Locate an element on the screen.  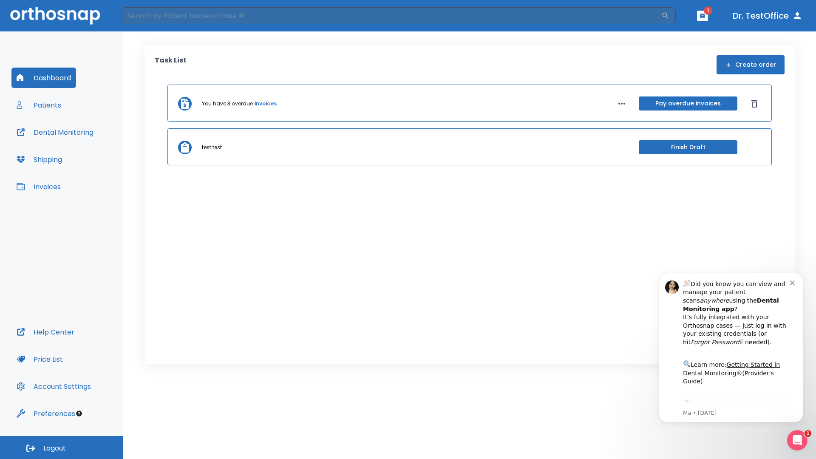
a: Dental Monitoring is located at coordinates (55, 132).